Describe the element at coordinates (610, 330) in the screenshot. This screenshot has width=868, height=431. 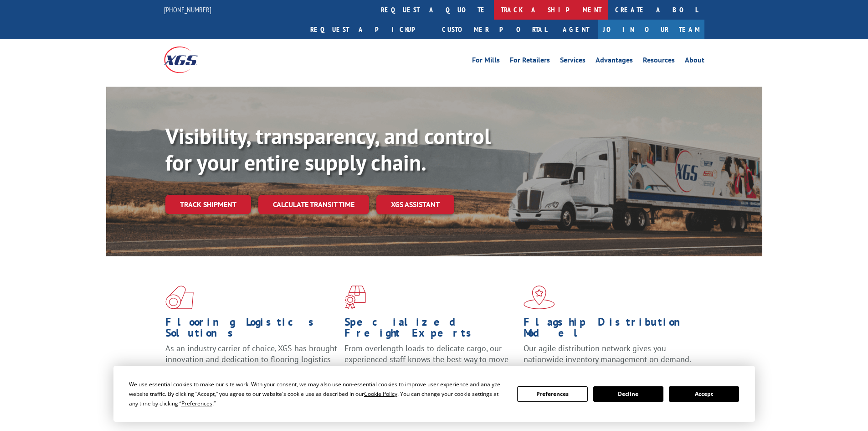
I see `h1: Flagship Distribution Model` at that location.